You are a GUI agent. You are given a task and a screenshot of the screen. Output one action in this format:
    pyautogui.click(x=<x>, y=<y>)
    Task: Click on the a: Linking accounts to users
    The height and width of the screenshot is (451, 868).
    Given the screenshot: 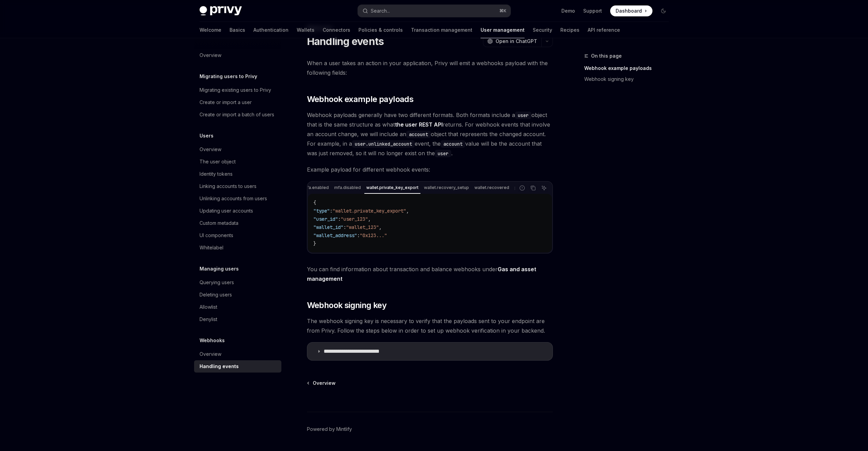 What is the action you would take?
    pyautogui.click(x=238, y=186)
    